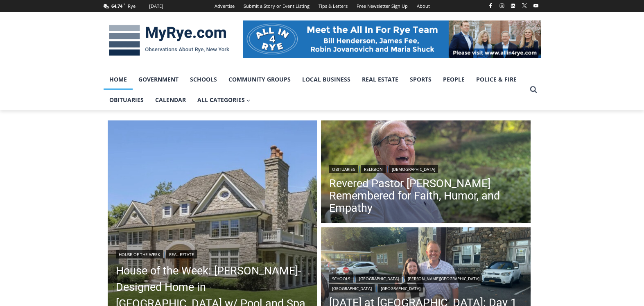  What do you see at coordinates (525, 6) in the screenshot?
I see `a: X` at bounding box center [525, 6].